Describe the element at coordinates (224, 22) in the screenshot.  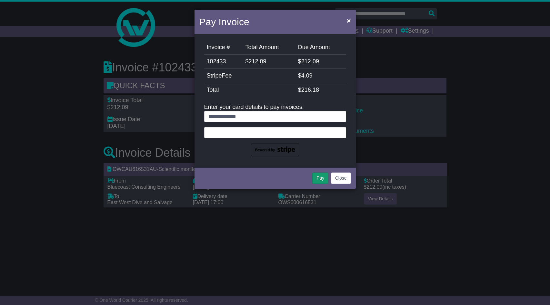
I see `h4: Pay Invoice` at that location.